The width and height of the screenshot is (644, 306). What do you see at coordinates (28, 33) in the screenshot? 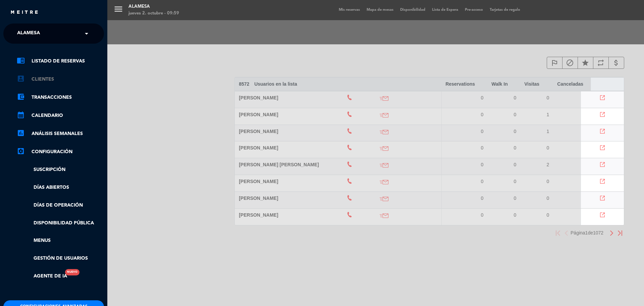
I see `span: Alamesa` at bounding box center [28, 33].